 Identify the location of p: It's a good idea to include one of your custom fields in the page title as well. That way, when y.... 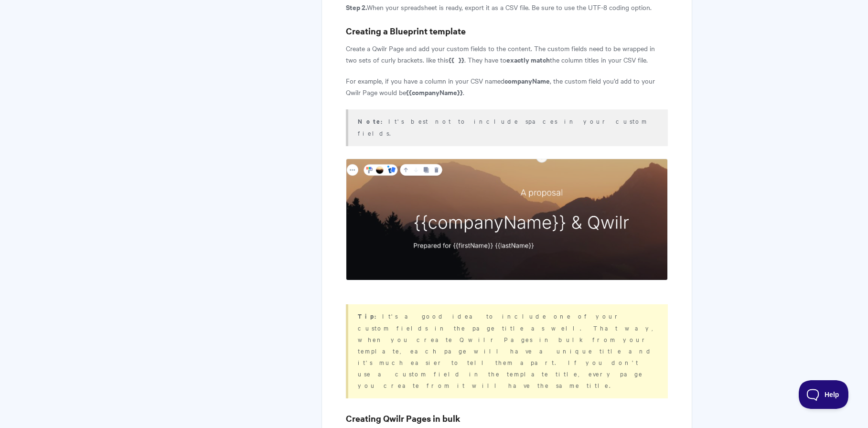
(507, 350).